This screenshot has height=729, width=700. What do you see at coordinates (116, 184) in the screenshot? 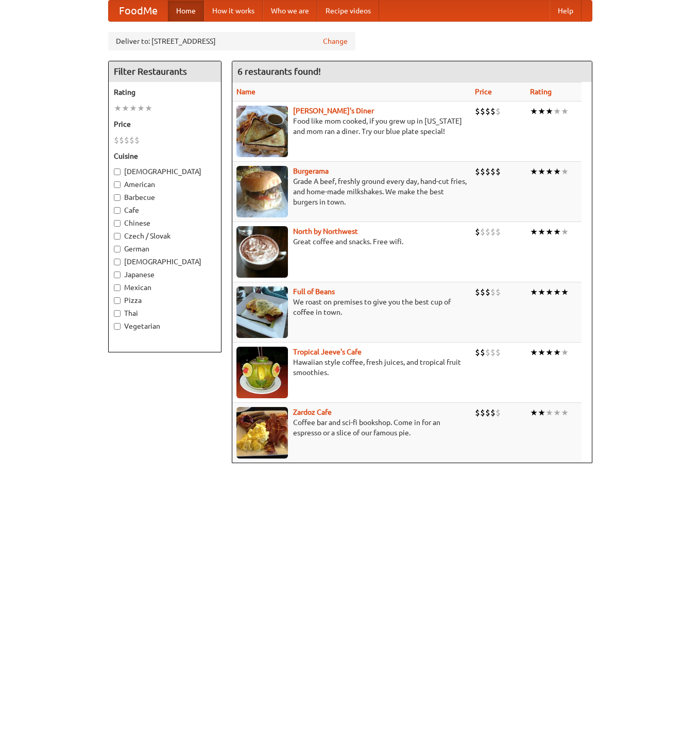
I see `input: American` at bounding box center [116, 184].